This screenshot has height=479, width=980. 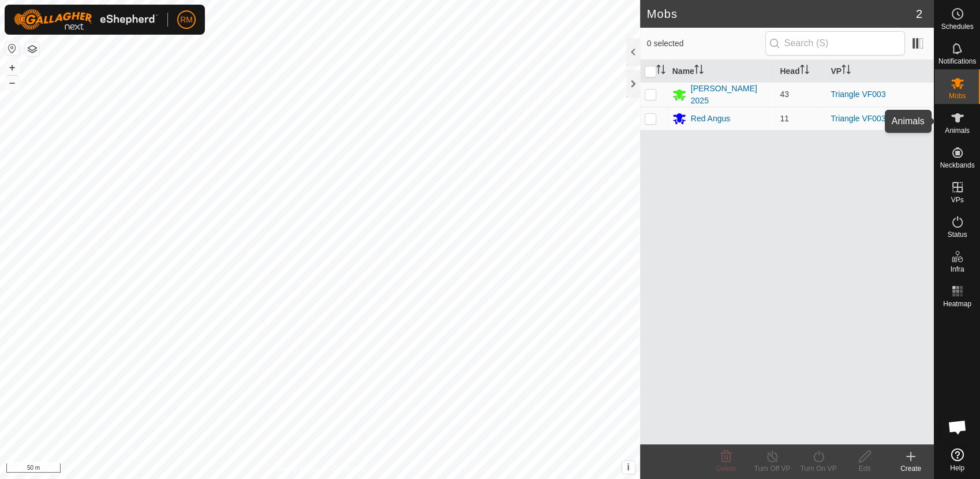 What do you see at coordinates (706, 43) in the screenshot?
I see `span: 0 selected` at bounding box center [706, 43].